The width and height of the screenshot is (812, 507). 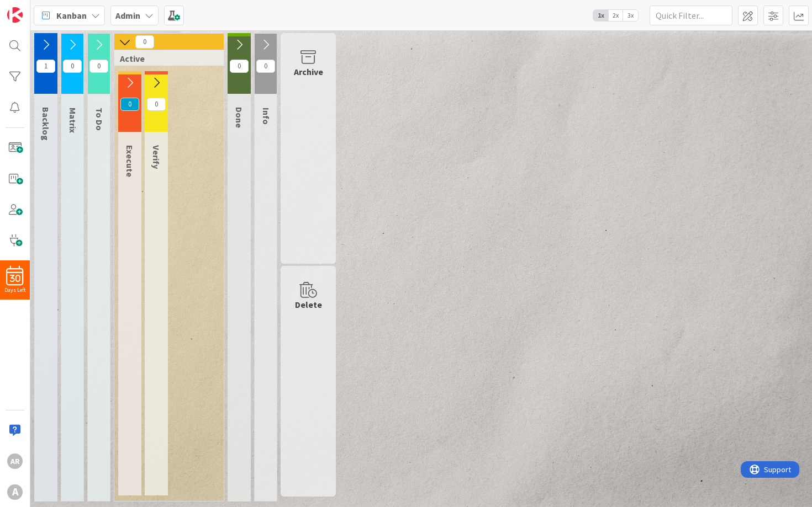 I want to click on span: Kanban, so click(x=71, y=15).